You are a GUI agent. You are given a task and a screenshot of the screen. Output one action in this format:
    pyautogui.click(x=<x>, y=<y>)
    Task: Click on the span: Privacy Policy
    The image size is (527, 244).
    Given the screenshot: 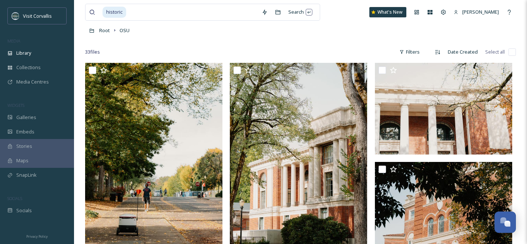 What is the action you would take?
    pyautogui.click(x=37, y=237)
    